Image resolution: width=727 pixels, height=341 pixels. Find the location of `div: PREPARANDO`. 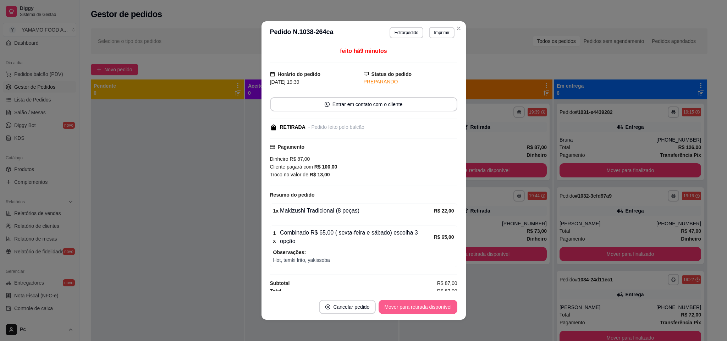

div: PREPARANDO is located at coordinates (411, 82).